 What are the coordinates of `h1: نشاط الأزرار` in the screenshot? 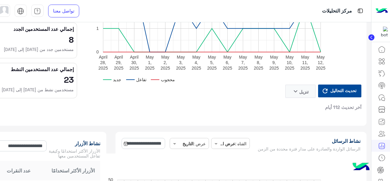 It's located at (74, 143).